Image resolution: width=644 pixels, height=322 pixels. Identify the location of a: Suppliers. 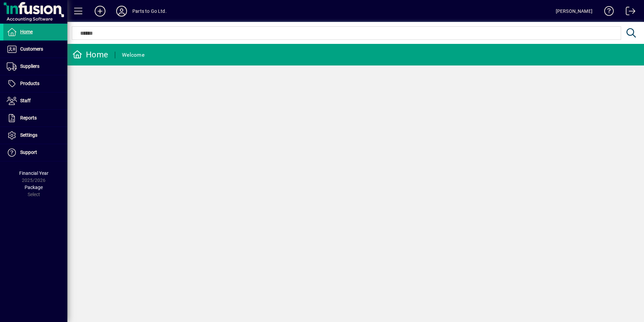
(36, 67).